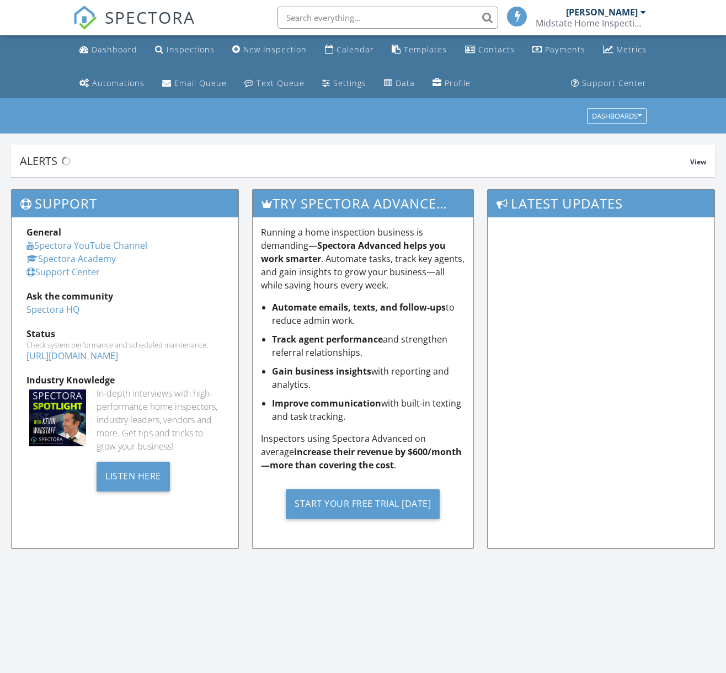 This screenshot has width=726, height=673. Describe the element at coordinates (355, 49) in the screenshot. I see `div: Calendar` at that location.